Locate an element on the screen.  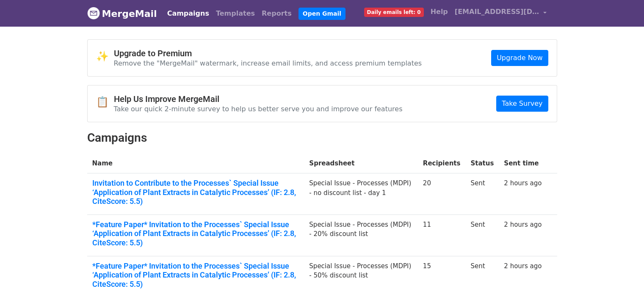
h4: Help Us Improve MergeMail is located at coordinates (258, 99).